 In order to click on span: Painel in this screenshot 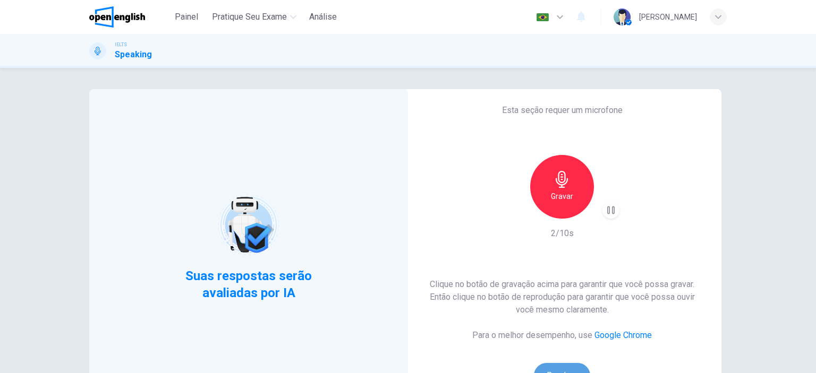, I will do `click(186, 17)`.